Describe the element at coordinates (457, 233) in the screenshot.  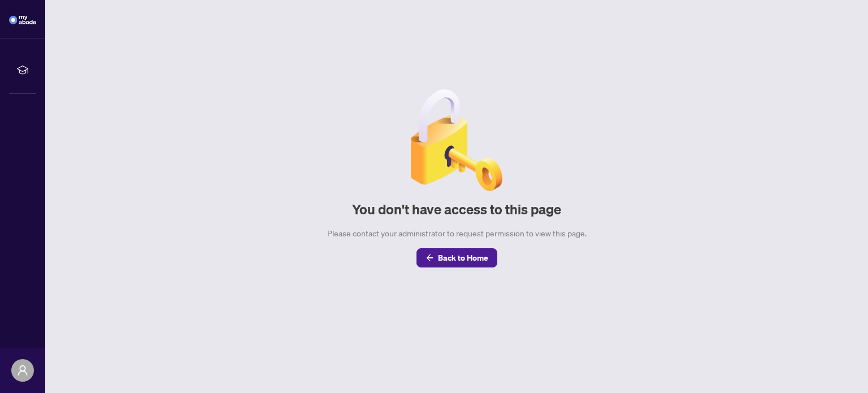
I see `div: Please contact your administrator to request permission to view this page.` at that location.